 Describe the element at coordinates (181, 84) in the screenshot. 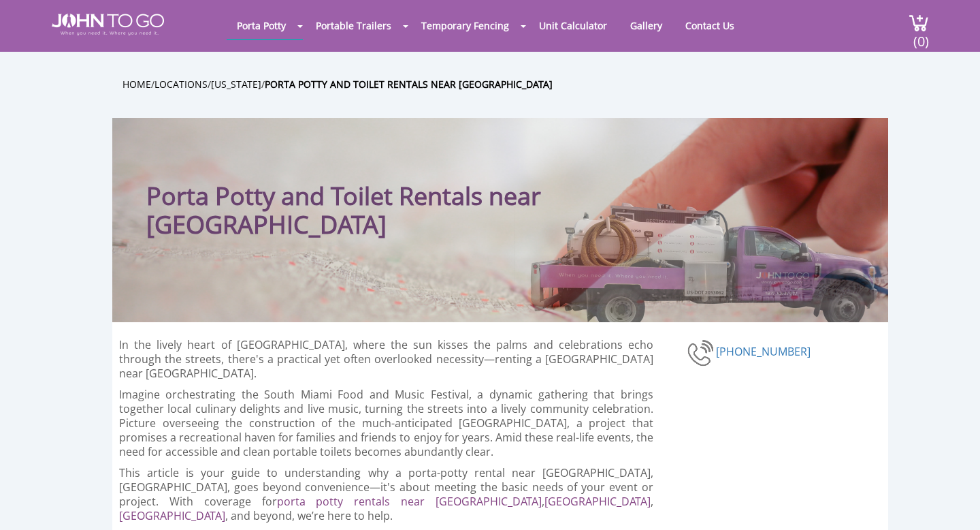

I see `a: Locations` at that location.